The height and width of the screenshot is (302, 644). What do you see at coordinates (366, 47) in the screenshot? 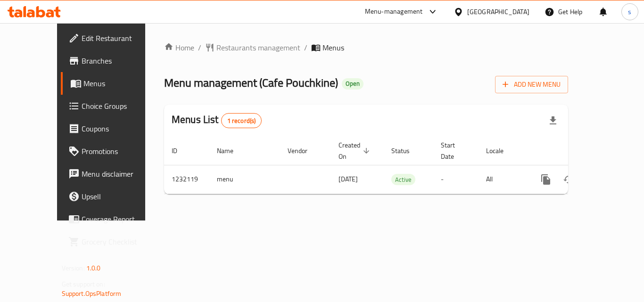
I see `nav: breadcrumb` at bounding box center [366, 47].